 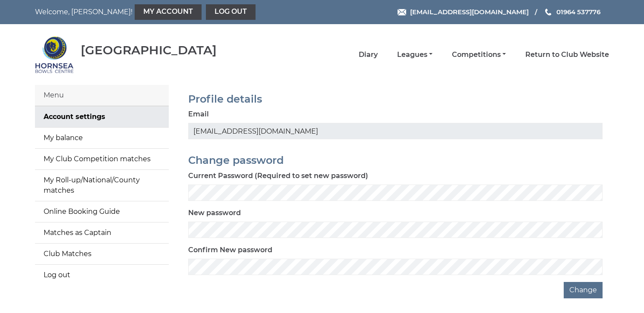 What do you see at coordinates (102, 212) in the screenshot?
I see `a: Online Booking Guide` at bounding box center [102, 212].